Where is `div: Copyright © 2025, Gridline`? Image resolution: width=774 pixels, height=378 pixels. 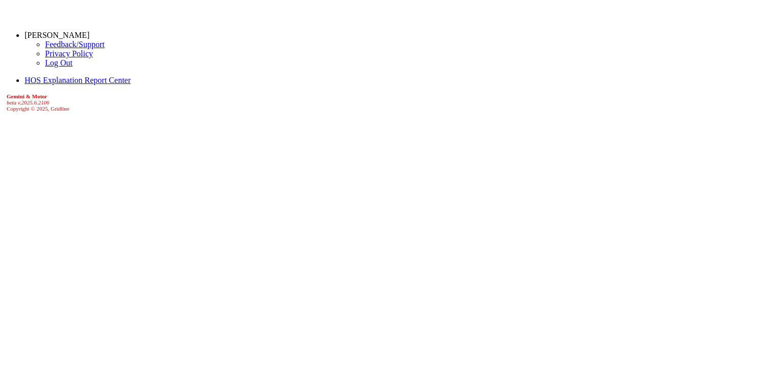 div: Copyright © 2025, Gridline is located at coordinates (388, 102).